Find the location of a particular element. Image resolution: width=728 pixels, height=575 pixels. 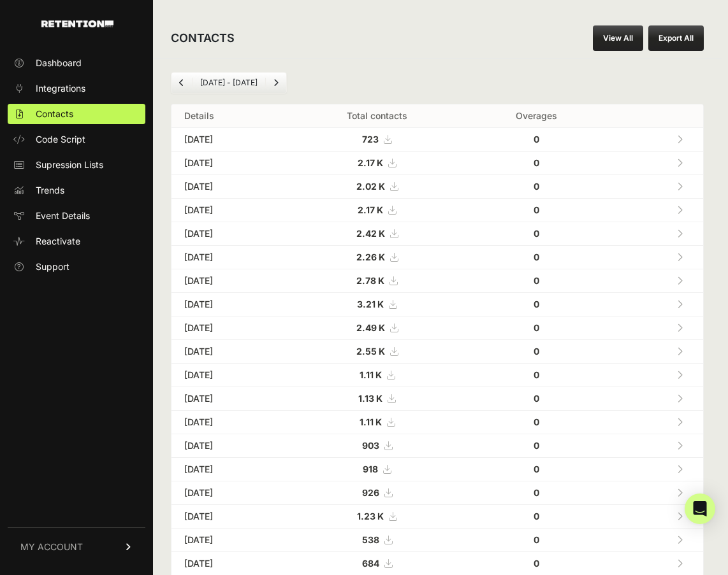

div: Open Intercom Messenger is located at coordinates (700, 510).